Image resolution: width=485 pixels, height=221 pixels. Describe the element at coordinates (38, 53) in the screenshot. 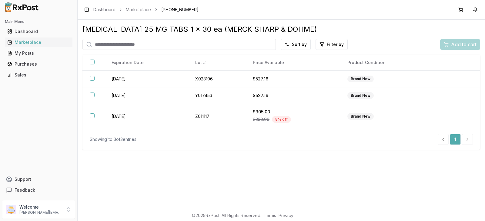

I see `button: My Posts` at that location.